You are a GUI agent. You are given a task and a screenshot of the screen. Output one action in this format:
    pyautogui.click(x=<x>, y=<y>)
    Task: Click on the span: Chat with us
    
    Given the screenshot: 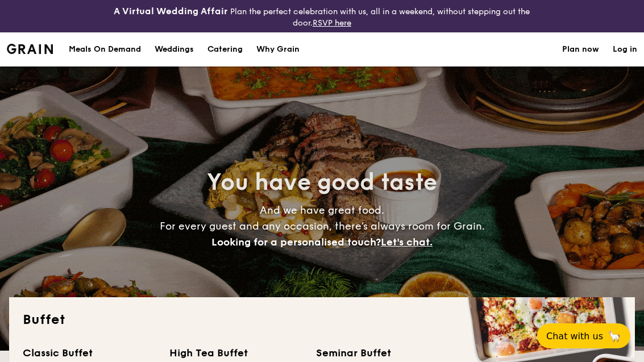 What is the action you would take?
    pyautogui.click(x=574, y=336)
    